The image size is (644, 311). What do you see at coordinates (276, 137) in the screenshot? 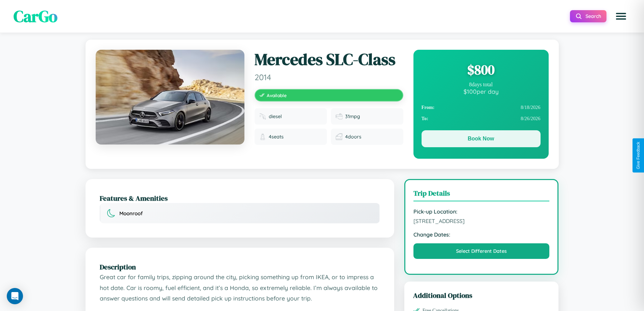
I see `span: 4 seats` at bounding box center [276, 137].